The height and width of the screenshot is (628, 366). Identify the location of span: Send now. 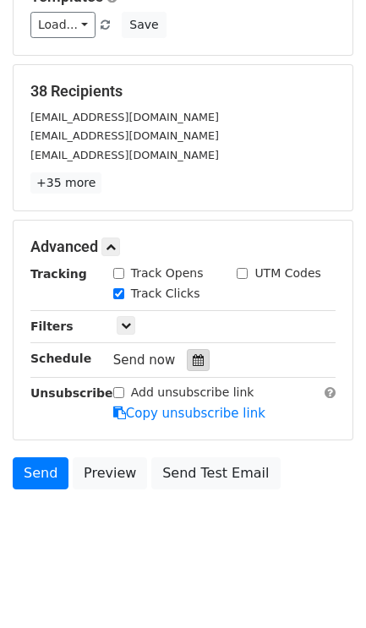
(145, 360).